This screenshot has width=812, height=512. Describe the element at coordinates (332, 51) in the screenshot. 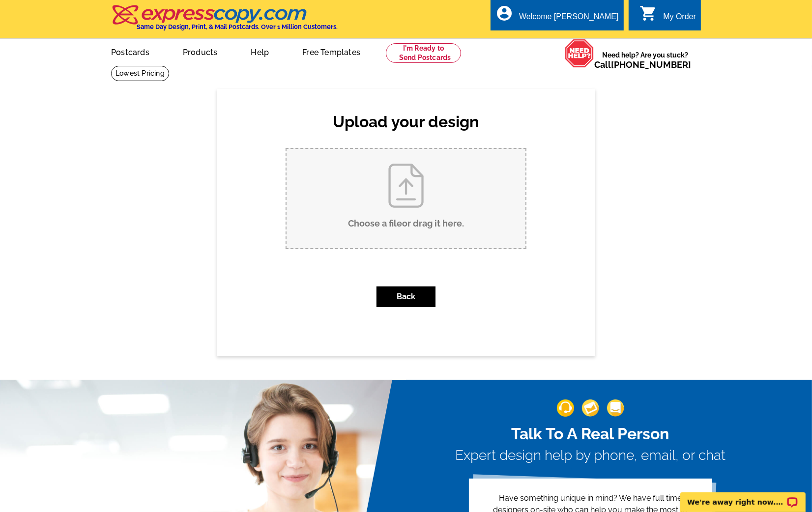

I see `a: Free Templates` at that location.